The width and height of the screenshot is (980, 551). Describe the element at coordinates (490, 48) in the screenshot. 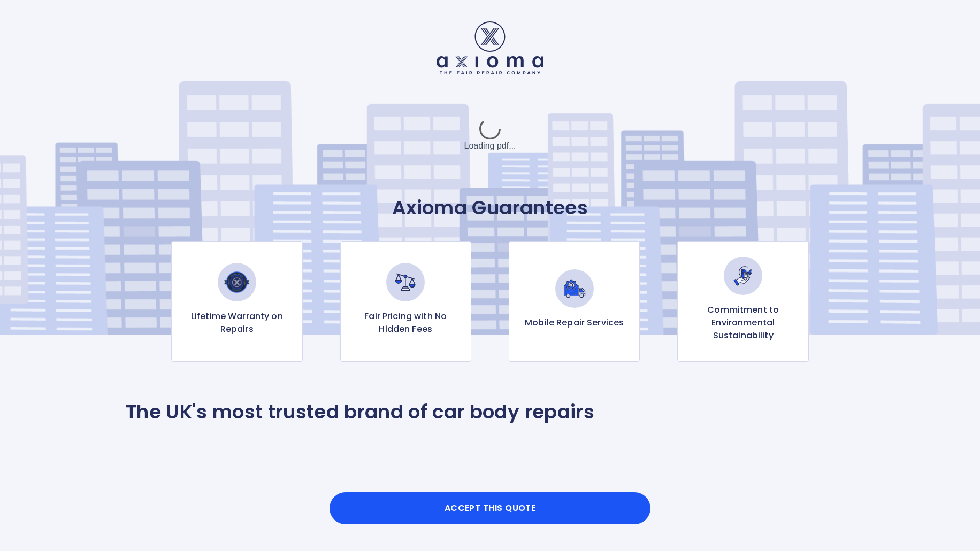

I see `img: Logo` at that location.